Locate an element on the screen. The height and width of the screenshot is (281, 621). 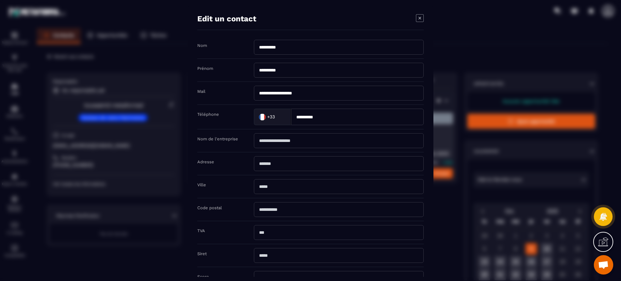
label: Code postal is located at coordinates (209, 207).